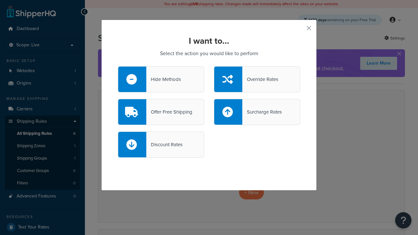 This screenshot has width=418, height=235. I want to click on div: Offer Free Shipping, so click(169, 112).